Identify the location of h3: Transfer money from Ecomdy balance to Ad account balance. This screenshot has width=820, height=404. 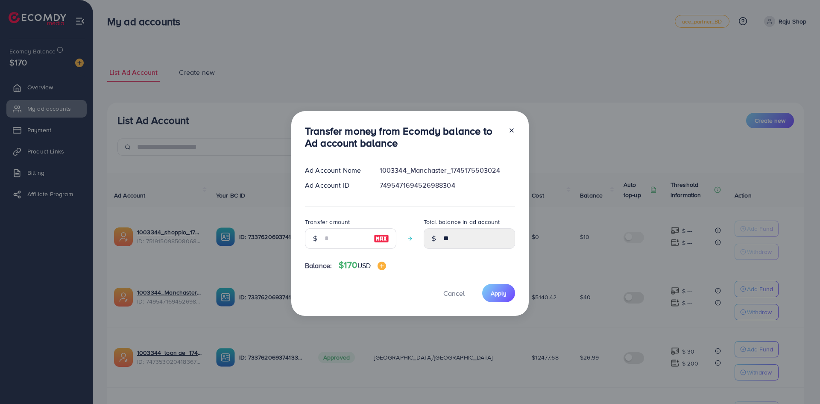
(403, 137).